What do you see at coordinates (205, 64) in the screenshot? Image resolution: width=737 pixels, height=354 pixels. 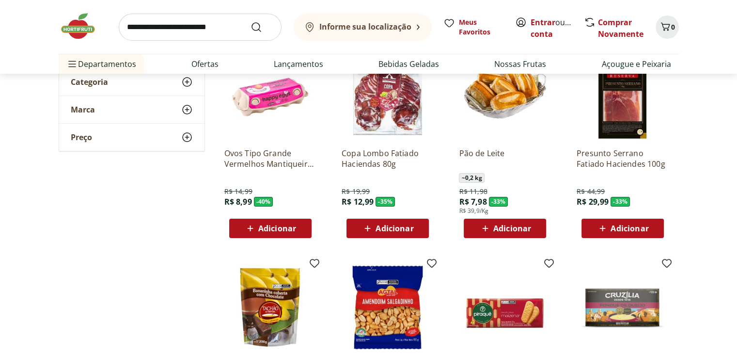 I see `a: Ofertas` at bounding box center [205, 64].